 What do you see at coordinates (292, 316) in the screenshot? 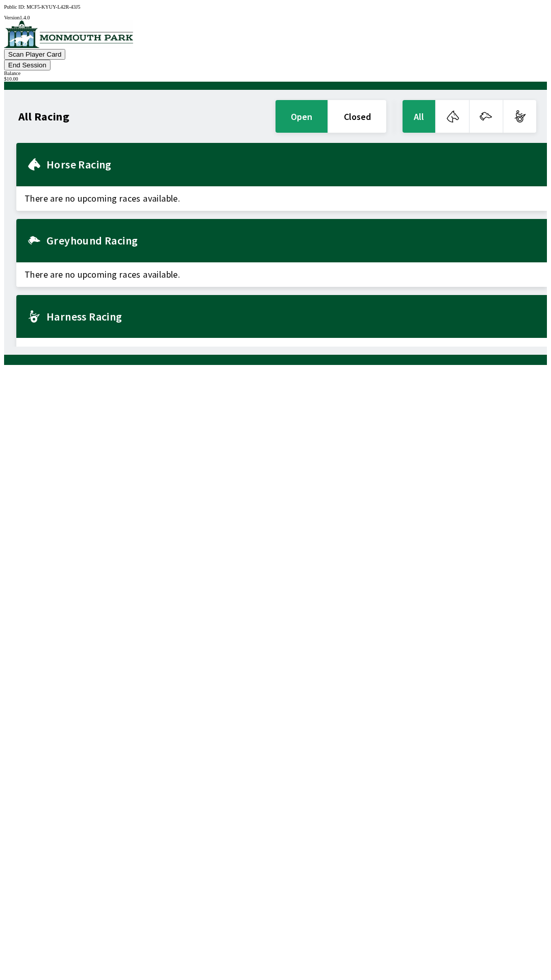
I see `h2: Harness Racing` at bounding box center [292, 316].